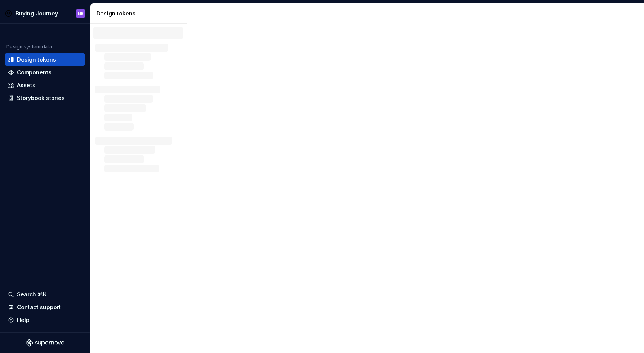 This screenshot has width=644, height=353. What do you see at coordinates (40, 98) in the screenshot?
I see `div: Storybook stories` at bounding box center [40, 98].